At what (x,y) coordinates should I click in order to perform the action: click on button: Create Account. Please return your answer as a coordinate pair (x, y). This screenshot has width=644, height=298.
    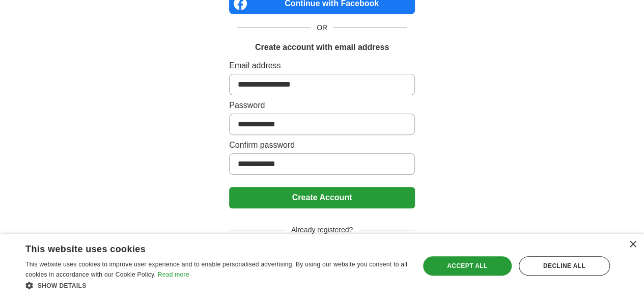
    Looking at the image, I should click on (322, 197).